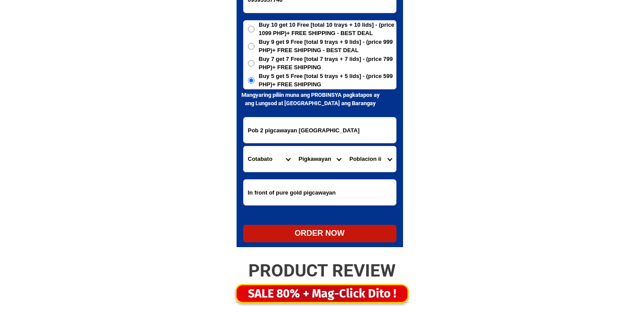 The image size is (644, 312). What do you see at coordinates (251, 63) in the screenshot?
I see `input: Buy 7 get 7 Free [total 7 trays + 7 lids] - (price 799 PHP)+ FREE SHIPPING` at bounding box center [251, 63].